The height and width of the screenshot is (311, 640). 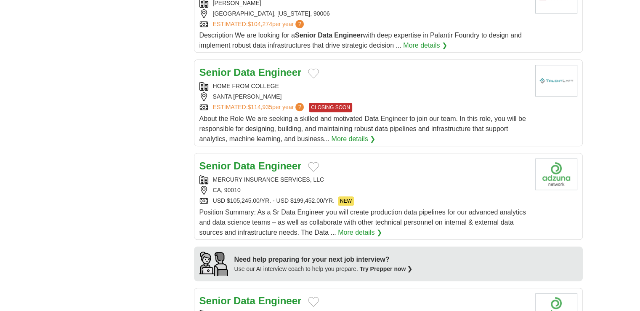 What do you see at coordinates (387, 269) in the screenshot?
I see `a: Try Prepper now ❯` at bounding box center [387, 269].